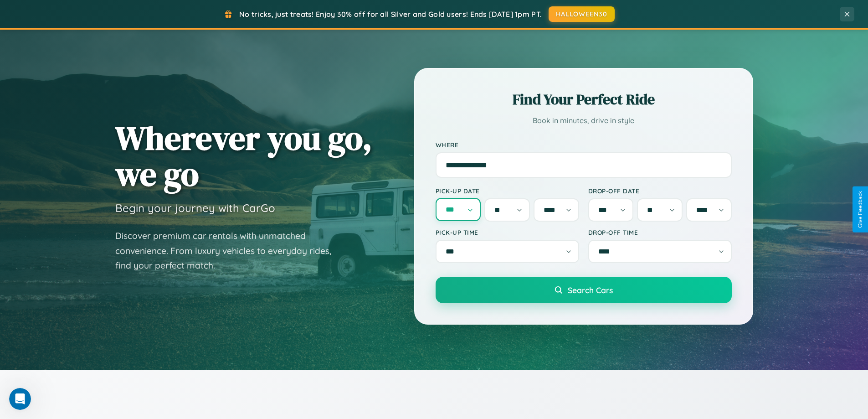  Describe the element at coordinates (244, 156) in the screenshot. I see `h1: Wherever you go, we go` at that location.